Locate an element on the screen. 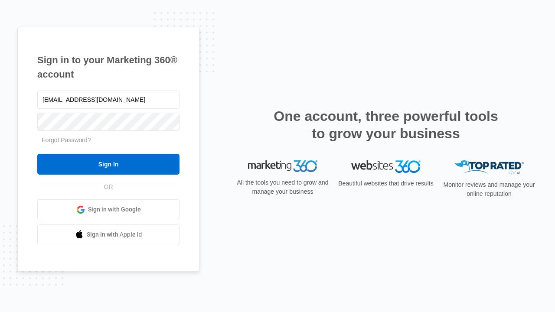 Image resolution: width=555 pixels, height=312 pixels. a: Sign in with Apple Id is located at coordinates (108, 235).